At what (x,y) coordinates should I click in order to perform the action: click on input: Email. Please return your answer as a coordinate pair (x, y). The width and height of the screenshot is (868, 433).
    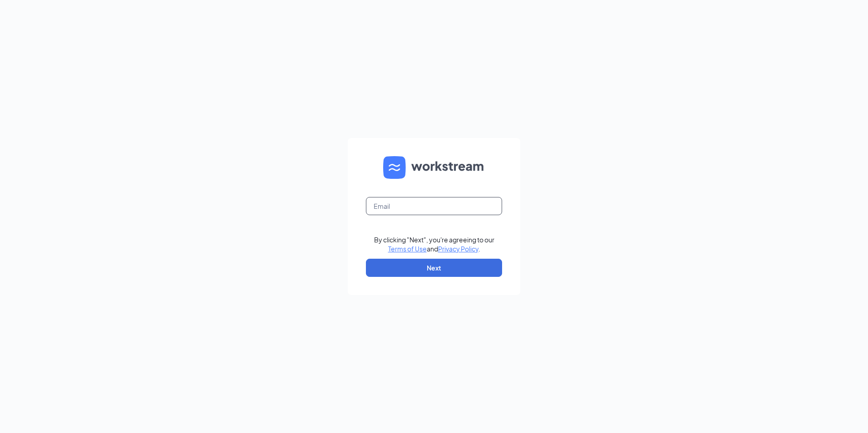
    Looking at the image, I should click on (434, 206).